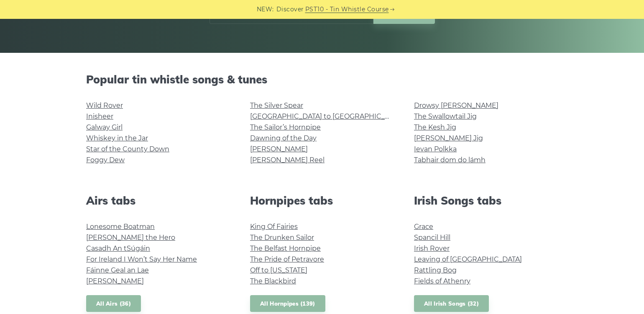 This screenshot has height=314, width=644. I want to click on a: Irish Rover, so click(432, 248).